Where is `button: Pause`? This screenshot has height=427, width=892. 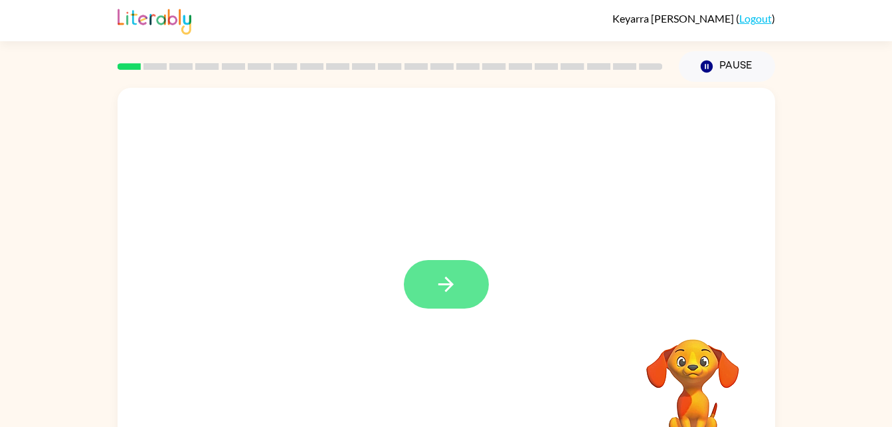 button: Pause is located at coordinates (727, 66).